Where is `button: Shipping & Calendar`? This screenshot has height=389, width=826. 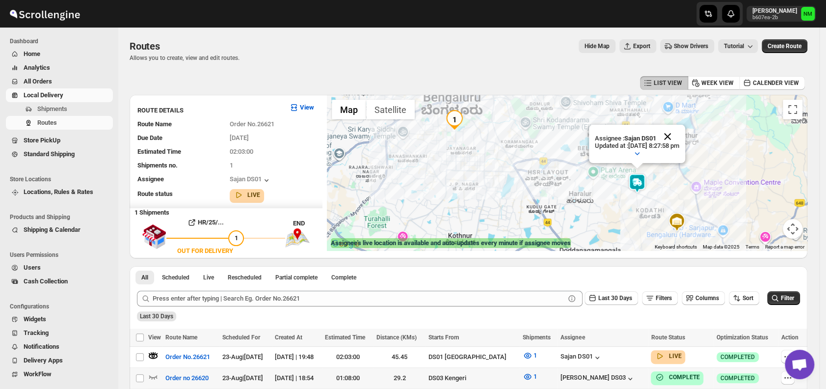
button: Shipping & Calendar is located at coordinates (59, 230).